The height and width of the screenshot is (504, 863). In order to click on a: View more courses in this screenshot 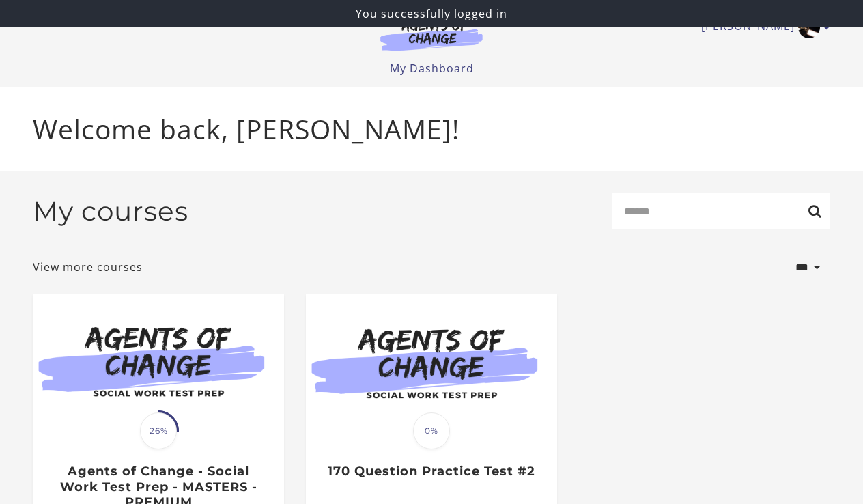, I will do `click(88, 267)`.